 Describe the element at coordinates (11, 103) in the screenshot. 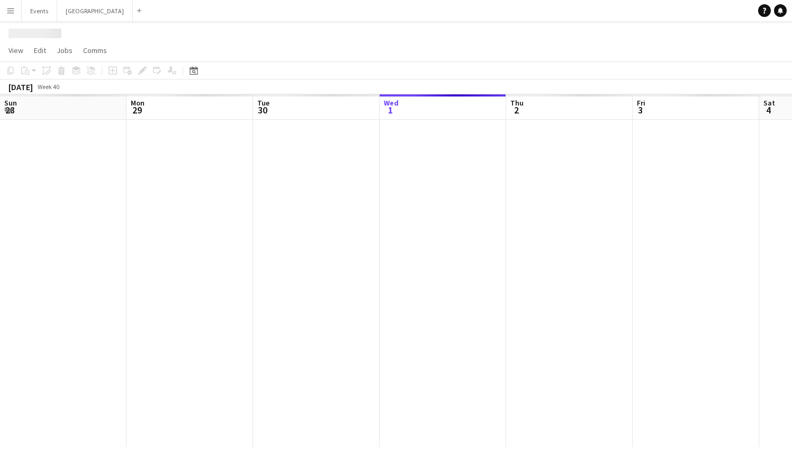

I see `span: Sun` at that location.